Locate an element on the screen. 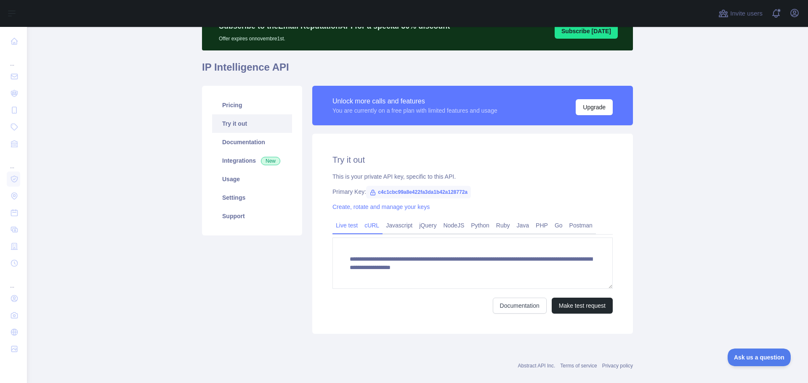 This screenshot has height=383, width=808. a: Javascript is located at coordinates (399, 226).